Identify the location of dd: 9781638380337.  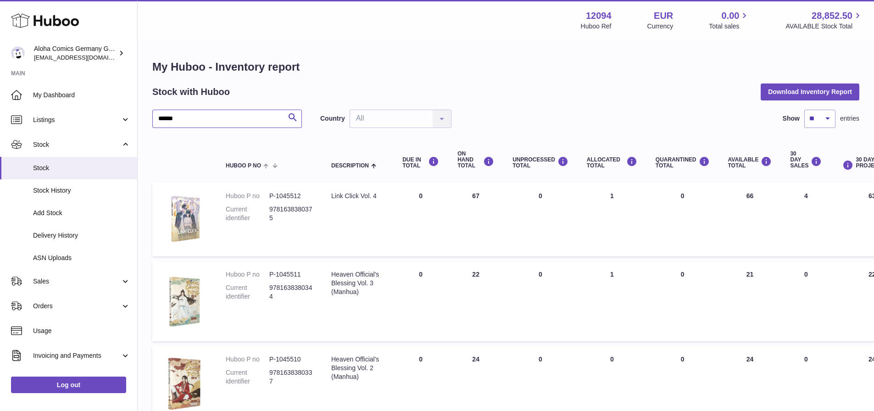
(291, 377).